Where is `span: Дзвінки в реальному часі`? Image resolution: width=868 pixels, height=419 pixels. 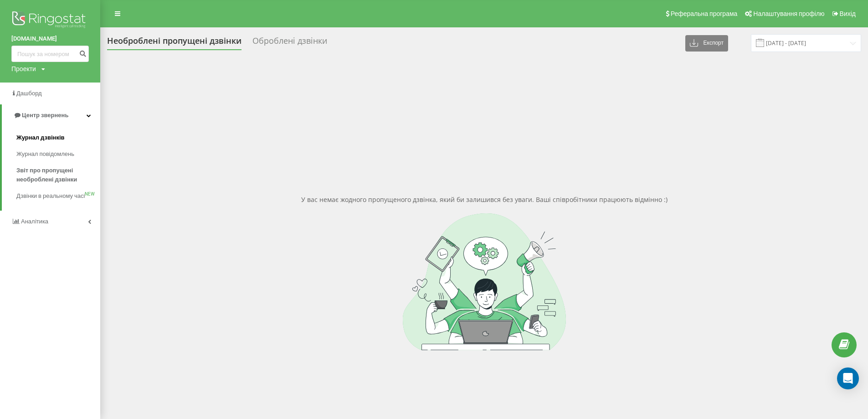
span: Дзвінки в реальному часі is located at coordinates (50, 196).